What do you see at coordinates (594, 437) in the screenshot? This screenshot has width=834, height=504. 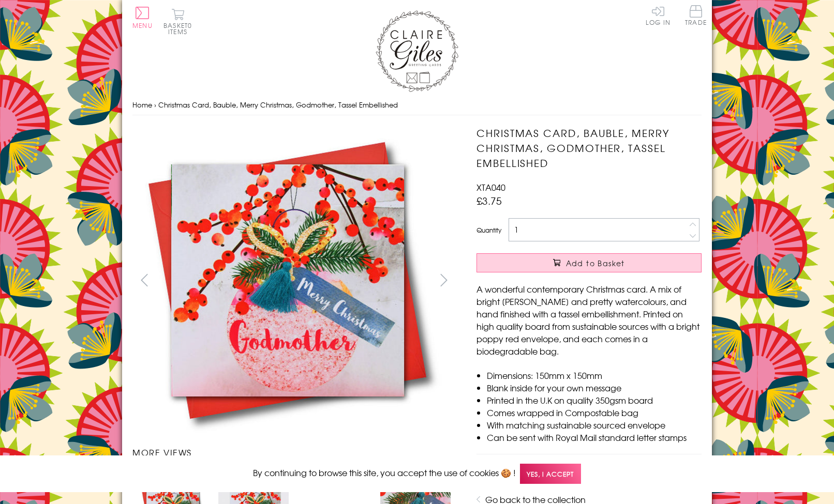 I see `li: Can be sent with Royal Mail standard letter stamps` at bounding box center [594, 437].